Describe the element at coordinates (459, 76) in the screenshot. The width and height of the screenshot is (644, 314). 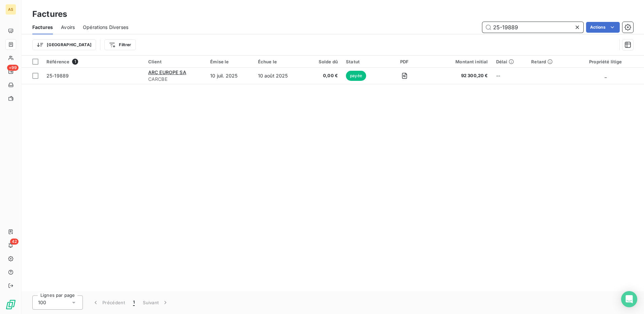
I see `span: 92 300,20 €` at that location.